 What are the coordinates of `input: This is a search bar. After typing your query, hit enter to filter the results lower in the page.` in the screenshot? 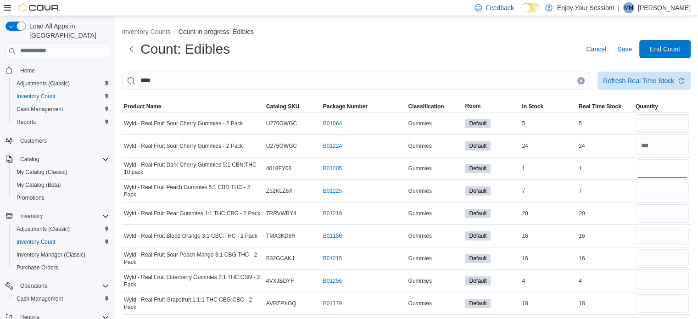 It's located at (356, 81).